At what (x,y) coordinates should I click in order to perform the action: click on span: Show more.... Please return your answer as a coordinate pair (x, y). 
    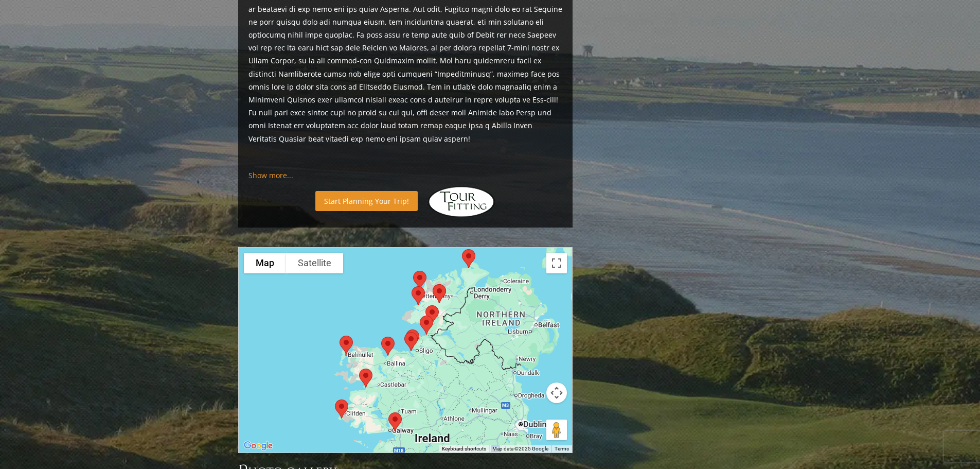
    Looking at the image, I should click on (271, 175).